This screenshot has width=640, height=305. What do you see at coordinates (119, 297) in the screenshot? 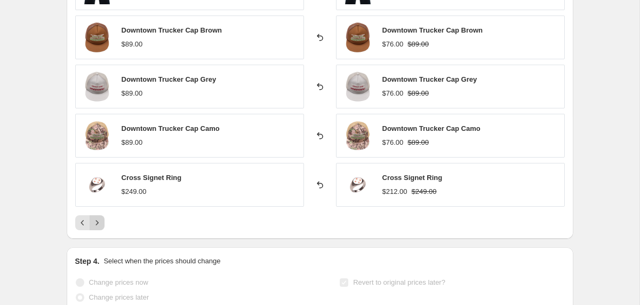
I see `span: Change prices later` at bounding box center [119, 297].